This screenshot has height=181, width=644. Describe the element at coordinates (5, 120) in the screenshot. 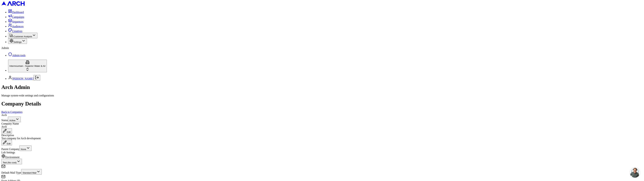

I see `label: Status` at that location.